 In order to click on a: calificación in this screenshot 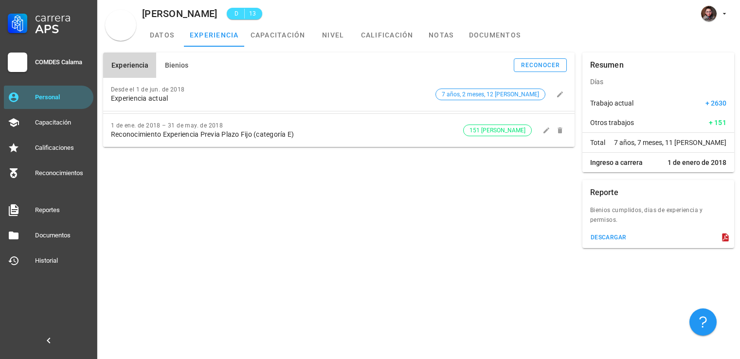, I will do `click(387, 35)`.